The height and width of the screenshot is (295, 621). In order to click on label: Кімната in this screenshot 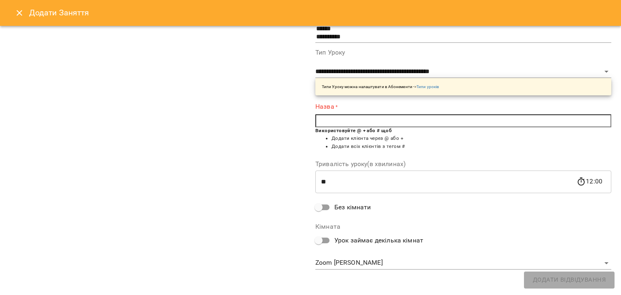, I will do `click(463, 227)`.